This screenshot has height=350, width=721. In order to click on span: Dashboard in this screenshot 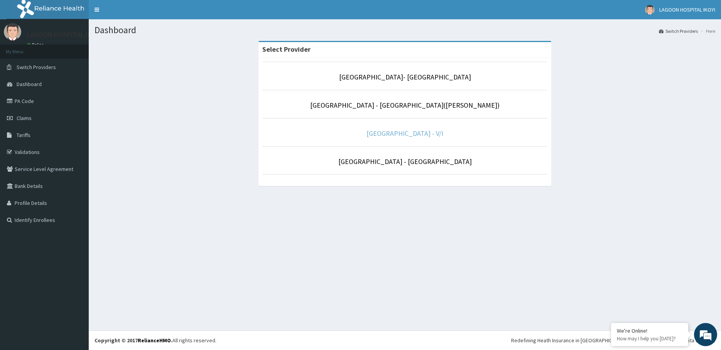, I will do `click(29, 84)`.